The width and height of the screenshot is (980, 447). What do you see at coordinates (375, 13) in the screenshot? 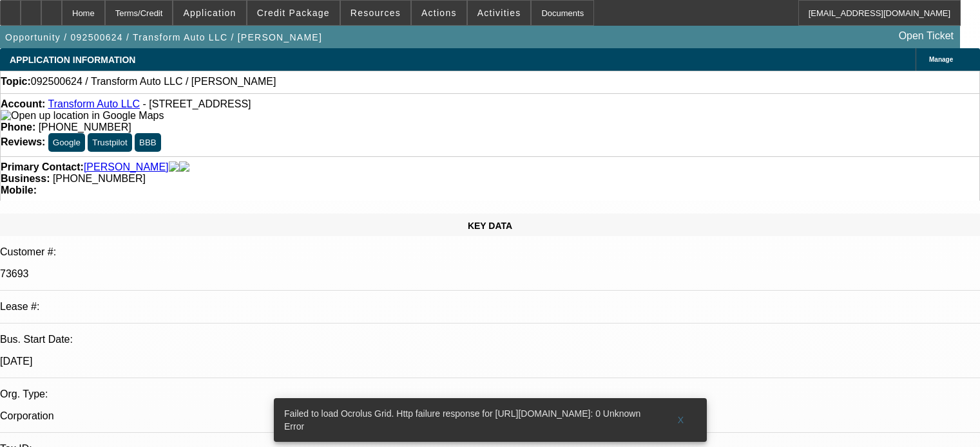
I see `button: Resources` at bounding box center [375, 13].